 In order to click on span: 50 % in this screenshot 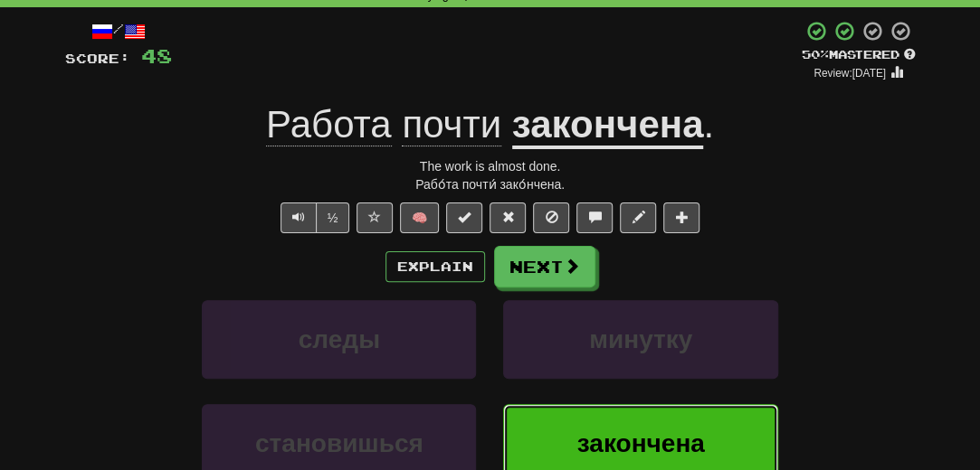, I will do `click(815, 54)`.